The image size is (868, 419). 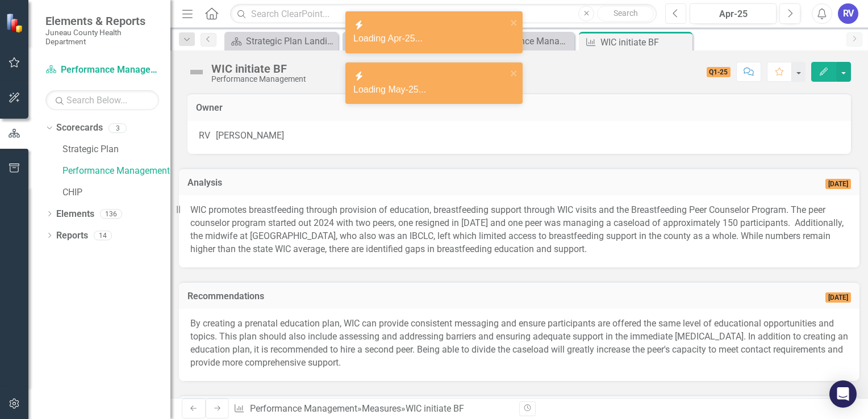 I want to click on div: 14, so click(x=103, y=235).